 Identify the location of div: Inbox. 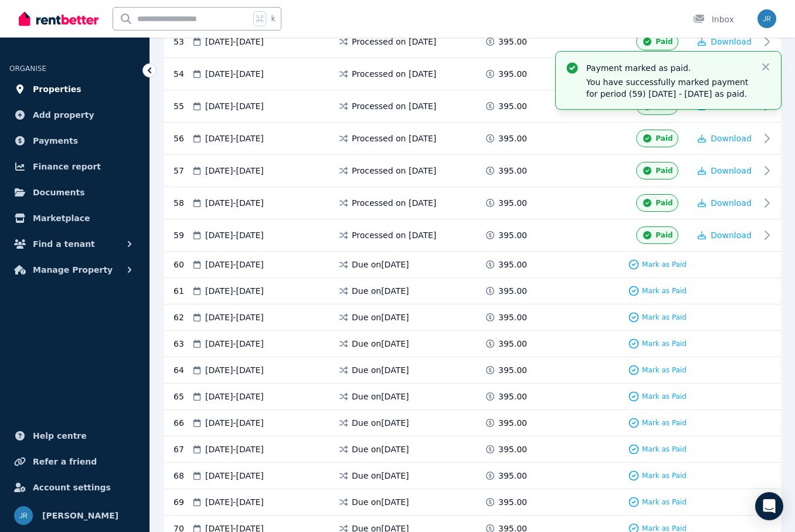
(714, 19).